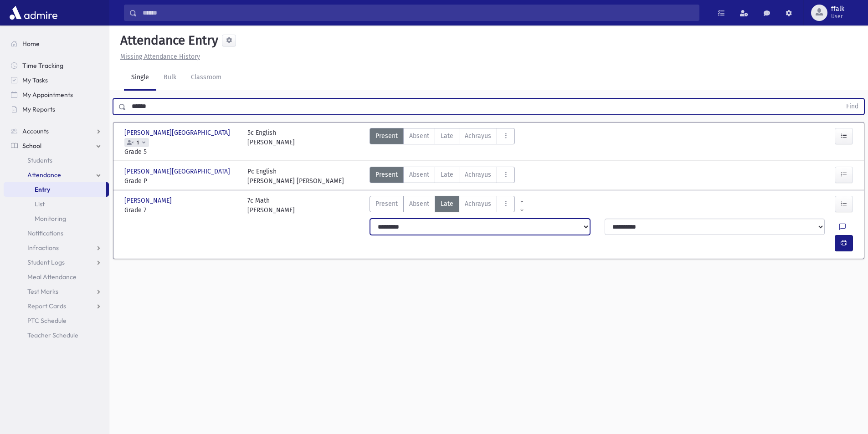 The image size is (868, 434). Describe the element at coordinates (31, 44) in the screenshot. I see `span: Home` at that location.